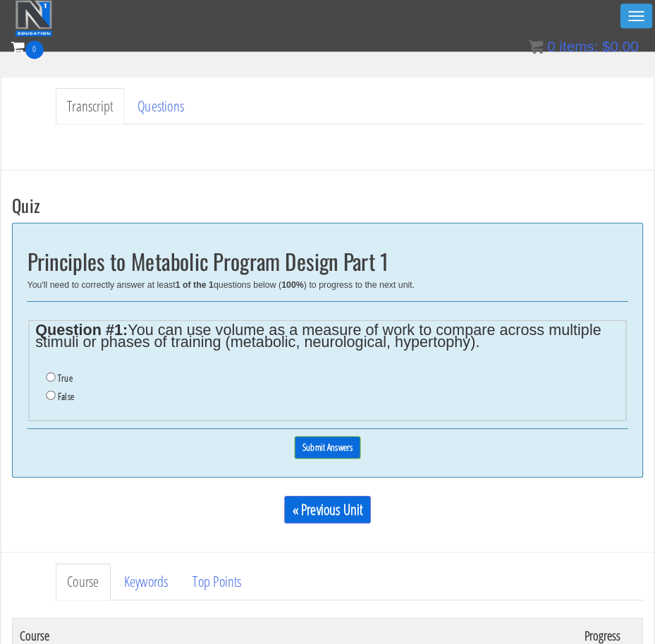 The width and height of the screenshot is (655, 644). Describe the element at coordinates (32, 18) in the screenshot. I see `img: n1-education` at that location.